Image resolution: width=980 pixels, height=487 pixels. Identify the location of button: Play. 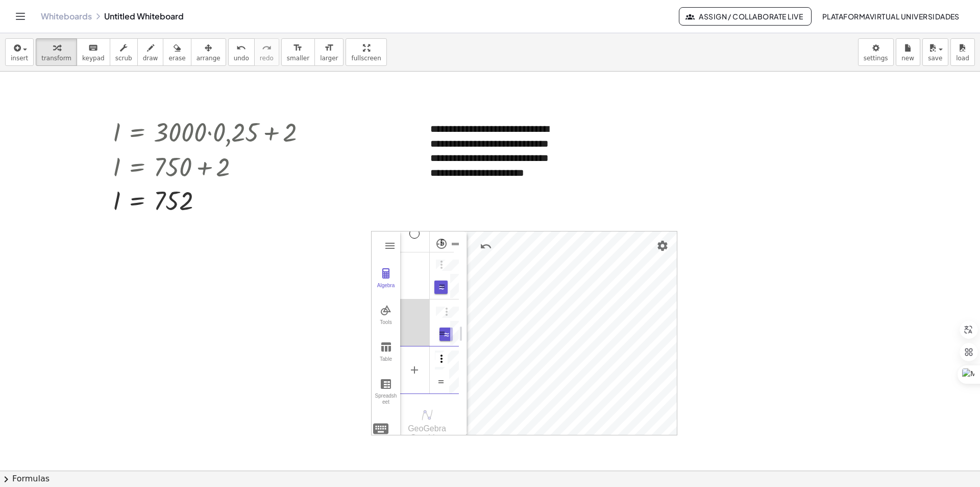
(441, 244).